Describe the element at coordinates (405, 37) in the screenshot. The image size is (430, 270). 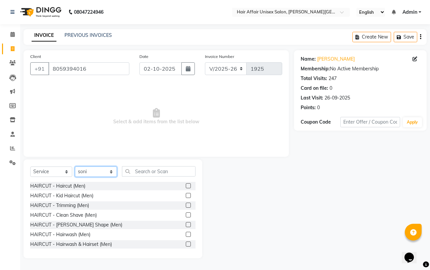
I see `button: Save` at that location.